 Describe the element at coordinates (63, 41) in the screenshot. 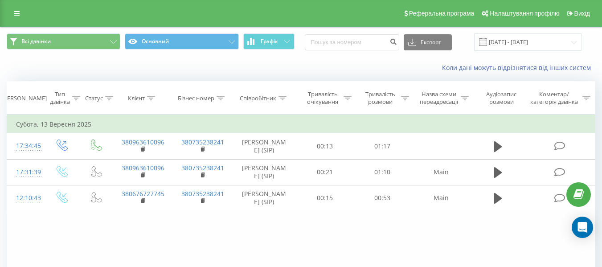

I see `button: Всі дзвінки` at that location.